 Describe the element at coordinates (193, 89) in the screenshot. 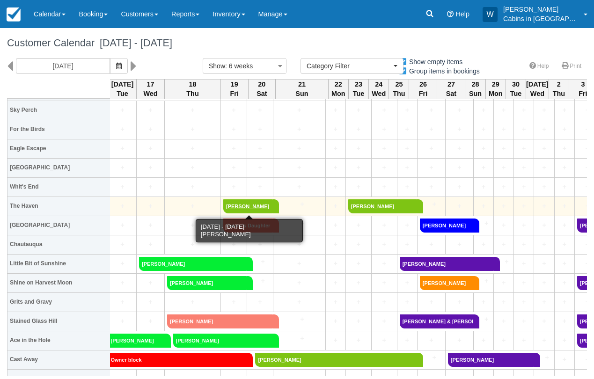

I see `th: 18 Thu` at that location.